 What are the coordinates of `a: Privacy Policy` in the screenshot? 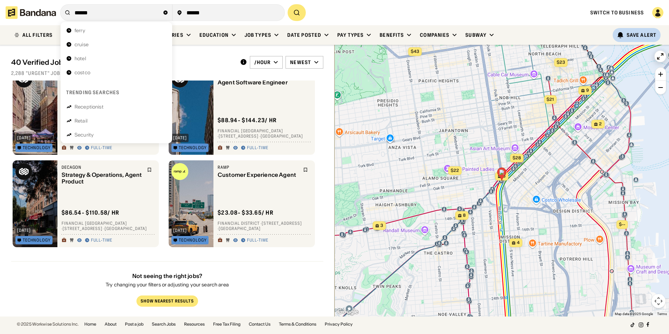 It's located at (338, 324).